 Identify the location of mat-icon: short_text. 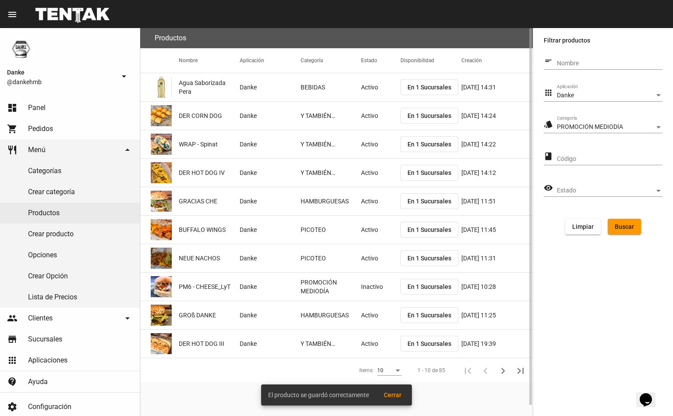
(548, 61).